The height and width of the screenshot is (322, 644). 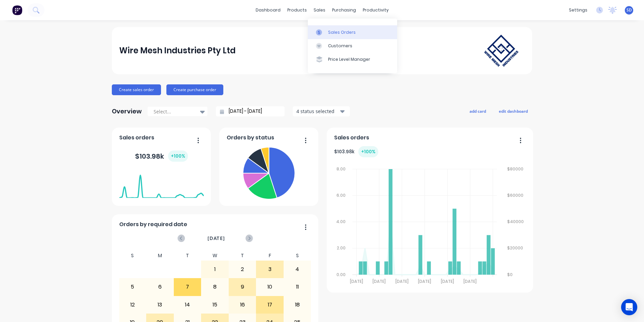 What do you see at coordinates (578, 10) in the screenshot?
I see `div: settings` at bounding box center [578, 10].